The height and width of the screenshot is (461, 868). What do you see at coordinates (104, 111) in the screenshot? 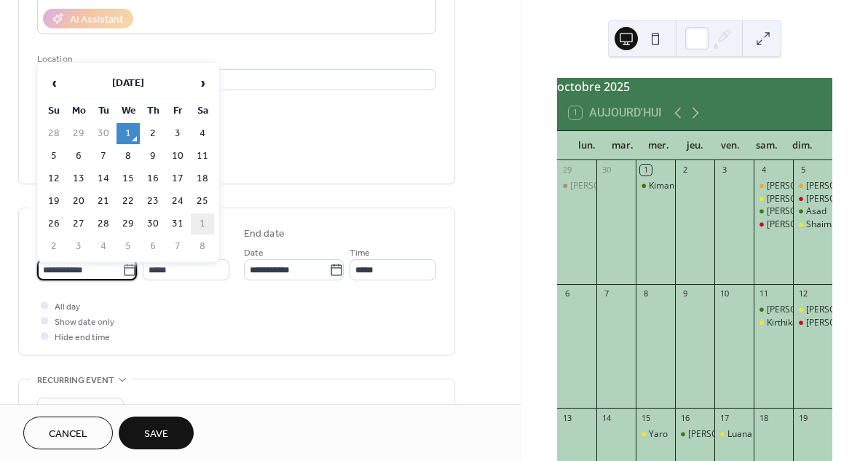
I see `th: Tu` at bounding box center [104, 111].